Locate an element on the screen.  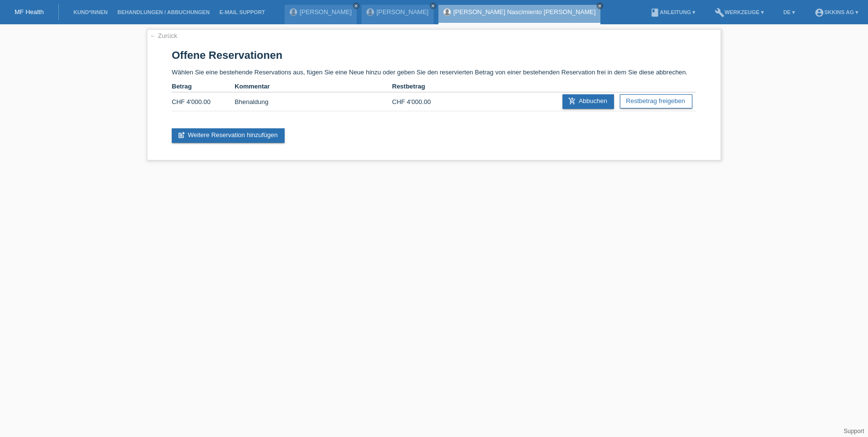
a: E-Mail Support is located at coordinates (242, 12).